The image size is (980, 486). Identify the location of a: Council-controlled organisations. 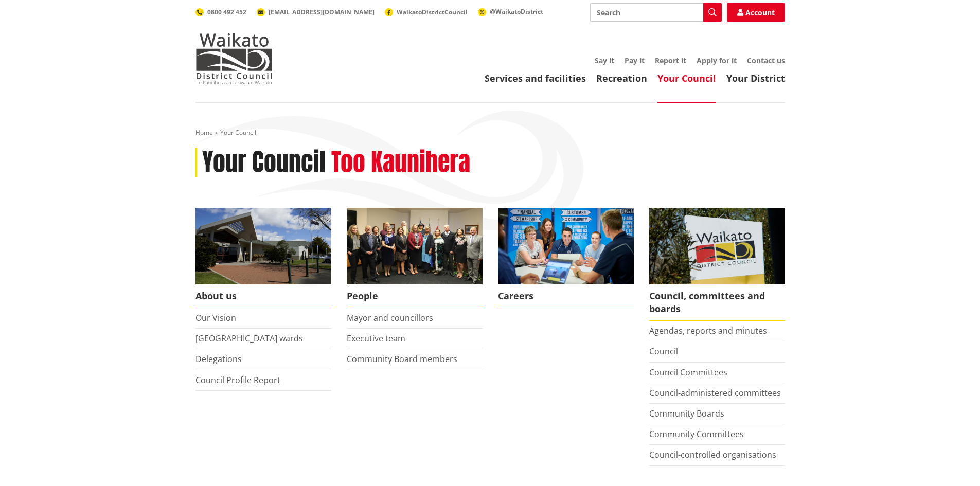
(712, 454).